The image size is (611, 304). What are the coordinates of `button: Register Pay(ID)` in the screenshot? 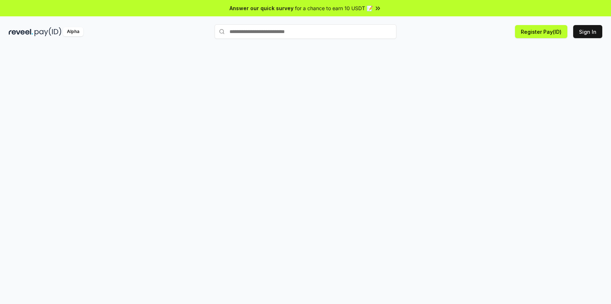 It's located at (541, 32).